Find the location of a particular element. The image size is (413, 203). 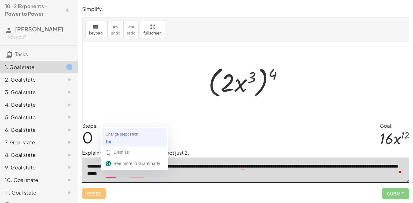

div: 2. Goal state is located at coordinates (30, 80).